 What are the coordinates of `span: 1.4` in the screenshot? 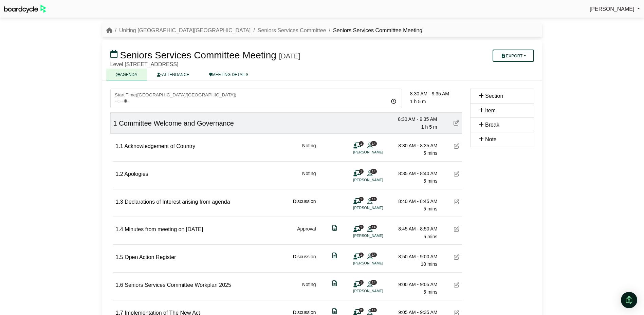 It's located at (119, 229).